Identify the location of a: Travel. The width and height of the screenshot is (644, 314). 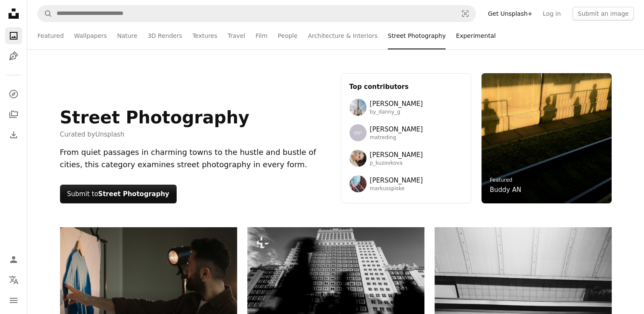
(236, 36).